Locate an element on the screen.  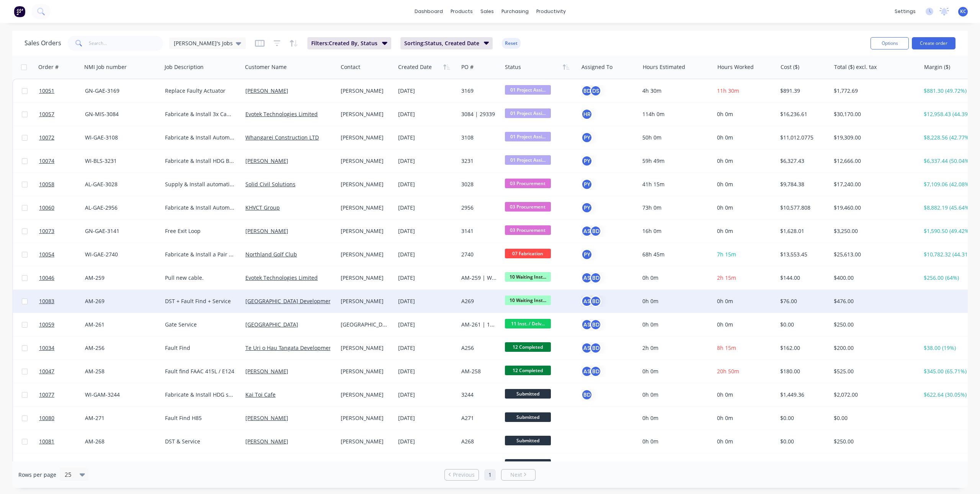
div: 0h 0m is located at coordinates (675, 324).